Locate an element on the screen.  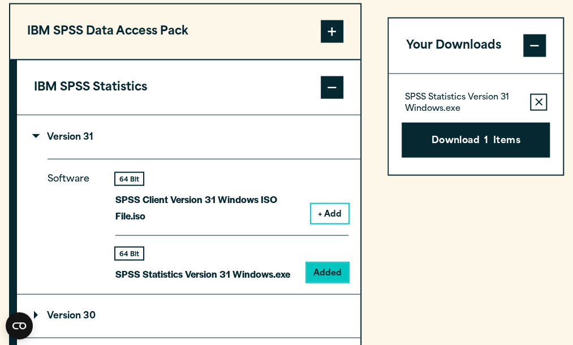
button: Your Downloads is located at coordinates (476, 45).